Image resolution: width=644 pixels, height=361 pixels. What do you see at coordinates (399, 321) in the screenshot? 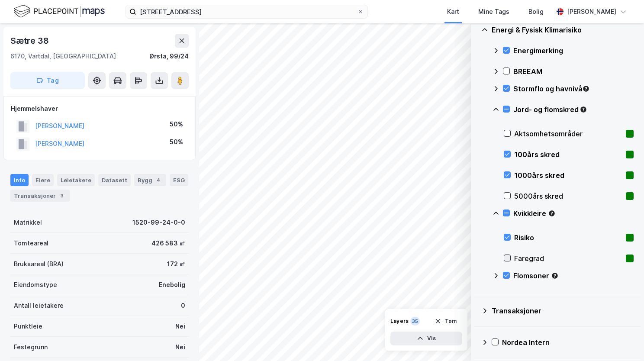
I see `div: Layers` at bounding box center [399, 321].